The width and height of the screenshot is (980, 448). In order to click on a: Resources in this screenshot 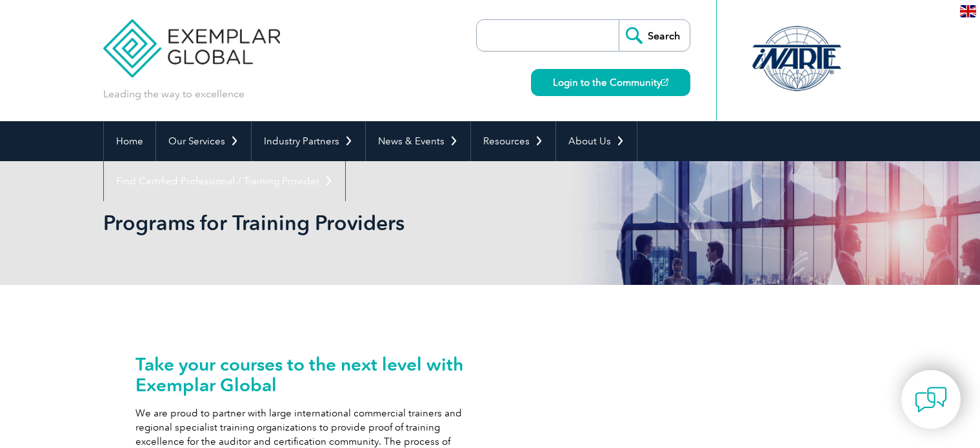, I will do `click(513, 141)`.